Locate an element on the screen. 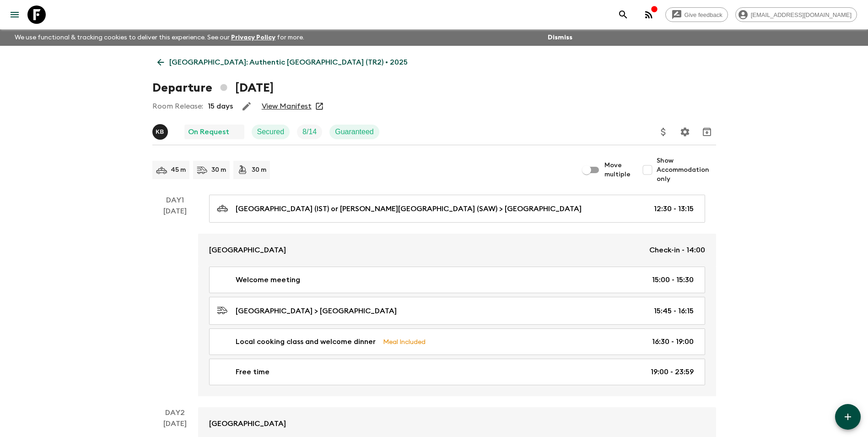  a: Local cooking class and welcome dinnerMeal Included16:30 - 19:00 is located at coordinates (457, 341).